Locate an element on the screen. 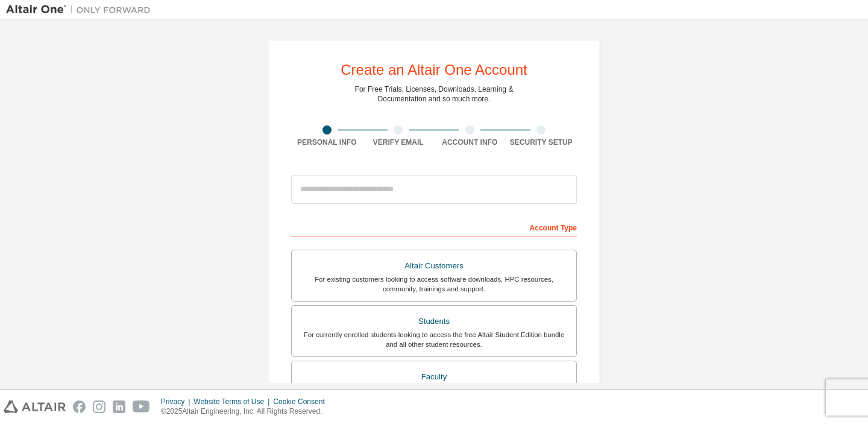 The width and height of the screenshot is (868, 424). img: Altair One is located at coordinates (81, 10).